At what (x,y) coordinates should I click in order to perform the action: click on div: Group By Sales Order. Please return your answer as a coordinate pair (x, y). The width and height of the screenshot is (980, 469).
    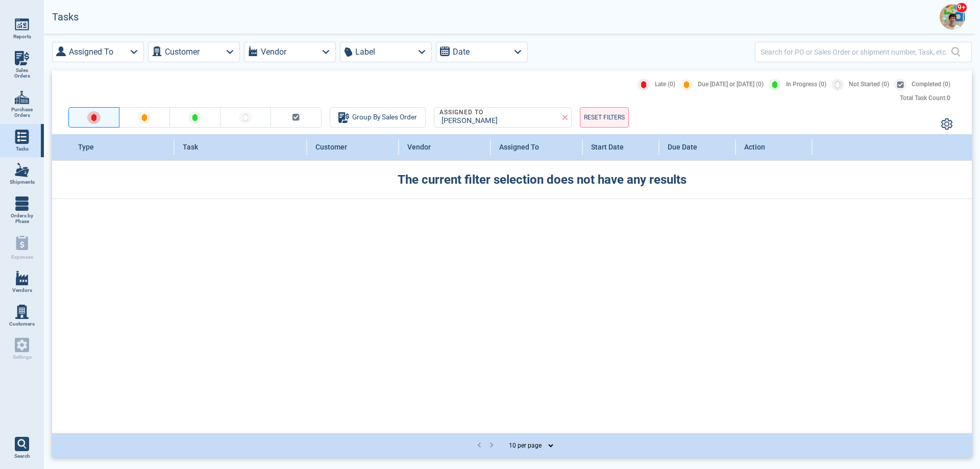
    Looking at the image, I should click on (377, 117).